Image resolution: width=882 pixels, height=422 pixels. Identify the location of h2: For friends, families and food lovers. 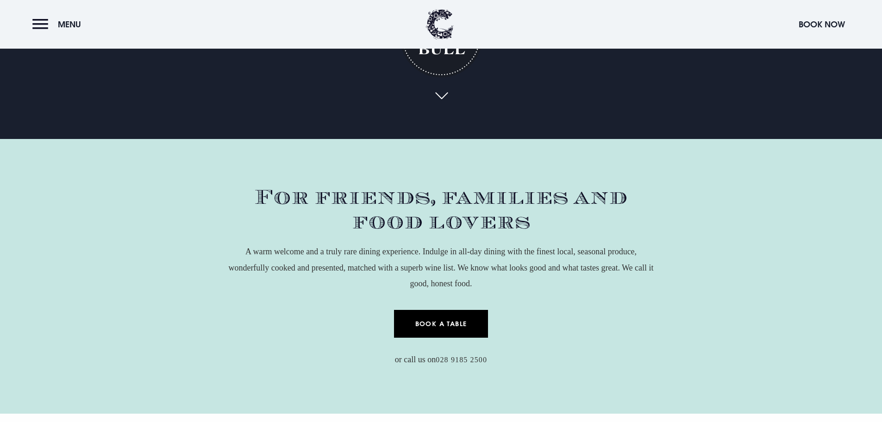
(441, 210).